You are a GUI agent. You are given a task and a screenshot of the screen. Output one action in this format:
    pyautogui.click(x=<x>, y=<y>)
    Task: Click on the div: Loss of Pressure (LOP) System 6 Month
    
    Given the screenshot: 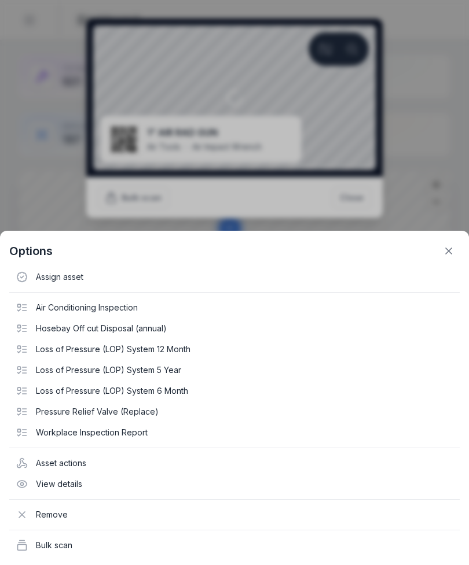 What is the action you would take?
    pyautogui.click(x=234, y=391)
    